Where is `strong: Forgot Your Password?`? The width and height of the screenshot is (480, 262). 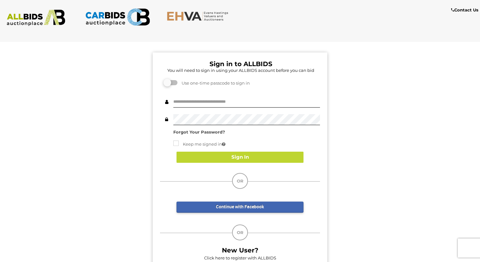 strong: Forgot Your Password? is located at coordinates (199, 132).